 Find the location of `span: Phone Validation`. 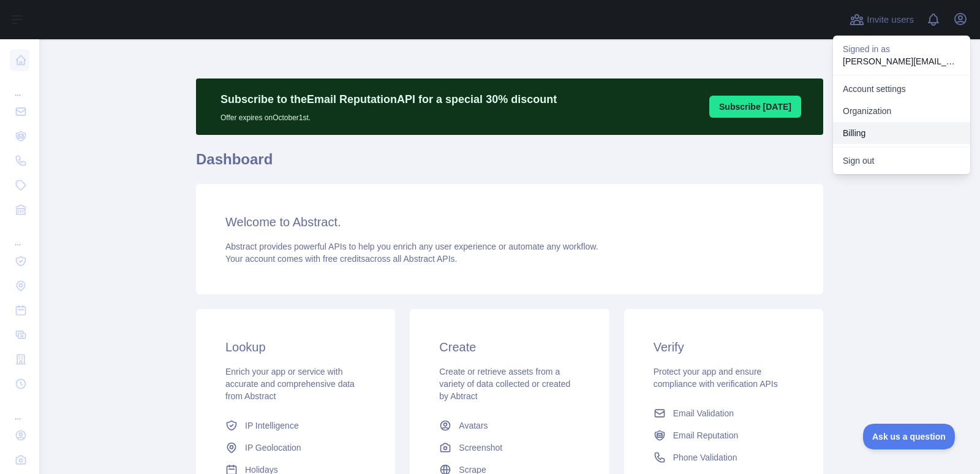

span: Phone Validation is located at coordinates (705, 457).